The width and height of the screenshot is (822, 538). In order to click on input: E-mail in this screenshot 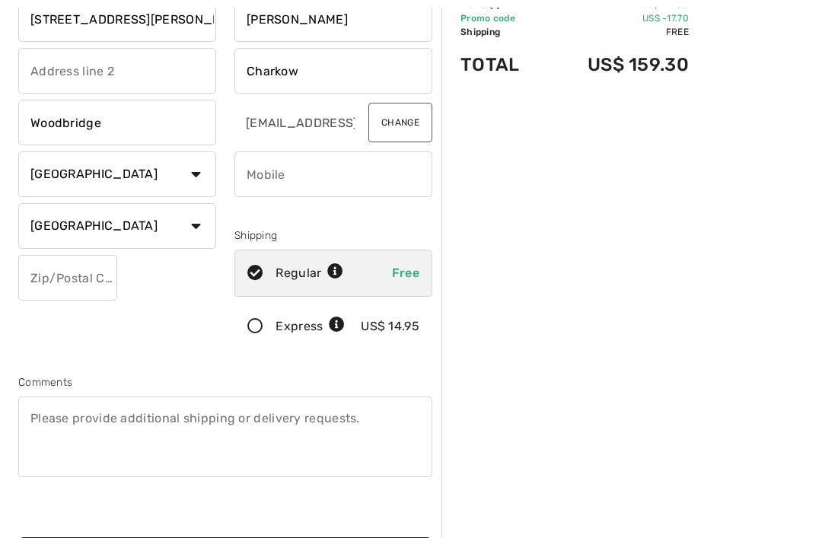, I will do `click(295, 122)`.